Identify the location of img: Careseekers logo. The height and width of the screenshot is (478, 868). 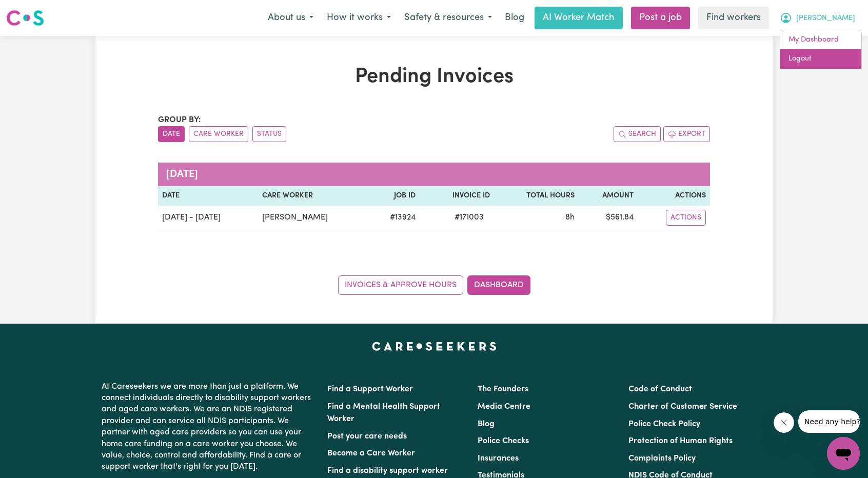
(25, 18).